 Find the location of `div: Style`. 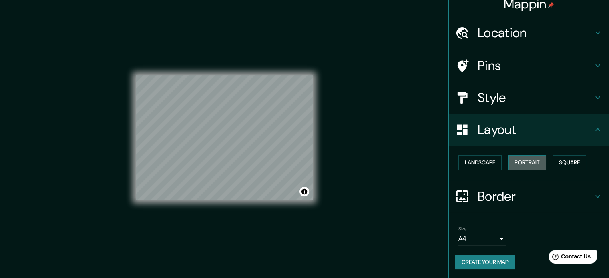

div: Style is located at coordinates (529, 98).